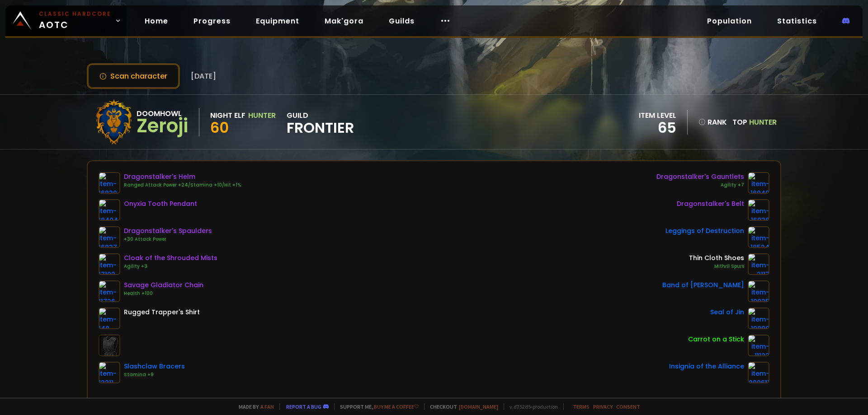 The image size is (868, 415). Describe the element at coordinates (710, 204) in the screenshot. I see `div: Dragonstalker's Belt` at that location.